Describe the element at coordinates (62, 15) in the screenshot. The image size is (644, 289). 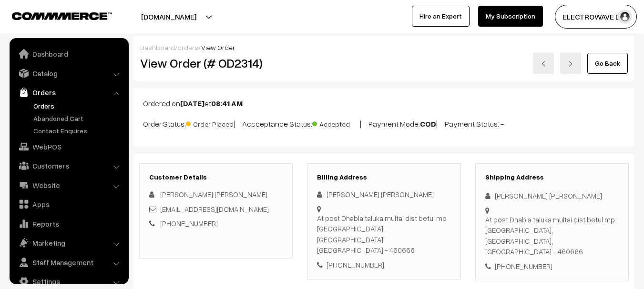
I see `img: COMMMERCE` at that location.